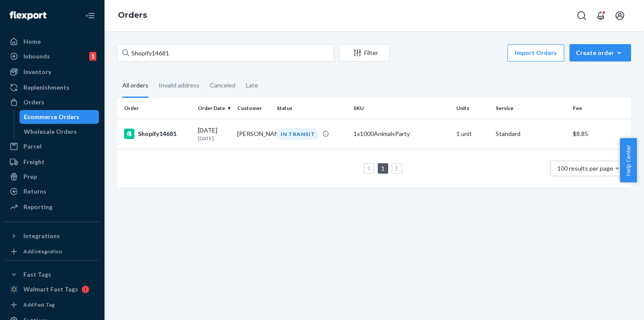  I want to click on div: Fast Tags, so click(37, 275).